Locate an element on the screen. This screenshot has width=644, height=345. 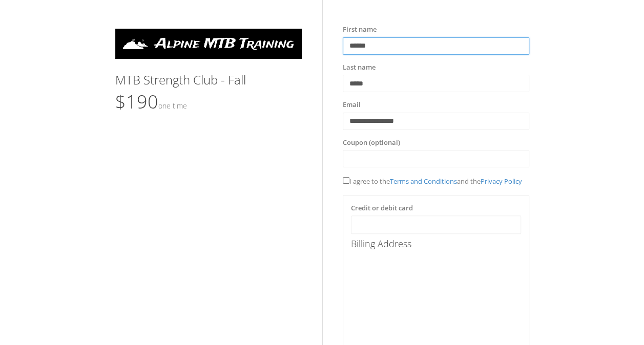
a: Privacy Policy is located at coordinates (501, 181).